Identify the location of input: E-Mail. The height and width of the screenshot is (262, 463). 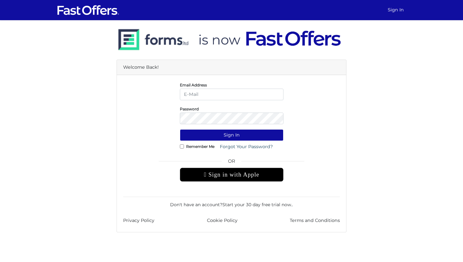
(231, 94).